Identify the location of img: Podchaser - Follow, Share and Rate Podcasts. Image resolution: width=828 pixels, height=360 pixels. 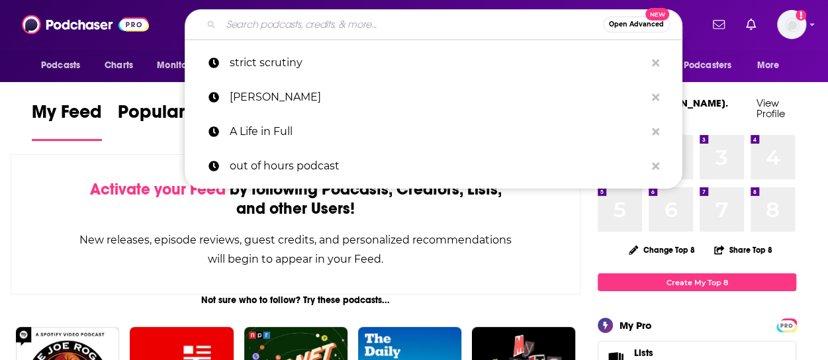
(85, 24).